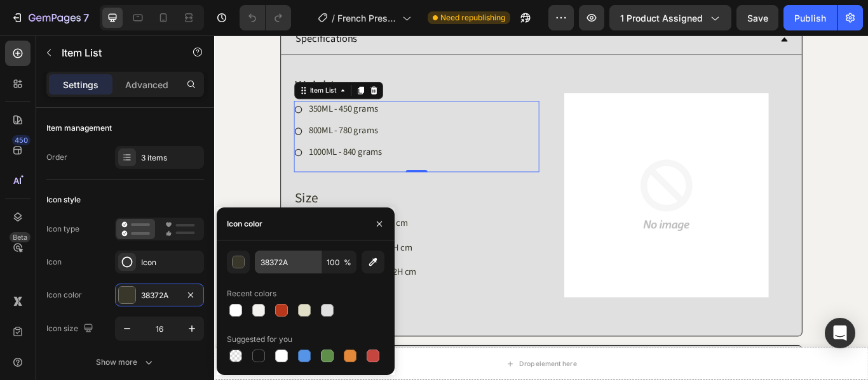  Describe the element at coordinates (252, 294) in the screenshot. I see `div: Recent colors` at that location.